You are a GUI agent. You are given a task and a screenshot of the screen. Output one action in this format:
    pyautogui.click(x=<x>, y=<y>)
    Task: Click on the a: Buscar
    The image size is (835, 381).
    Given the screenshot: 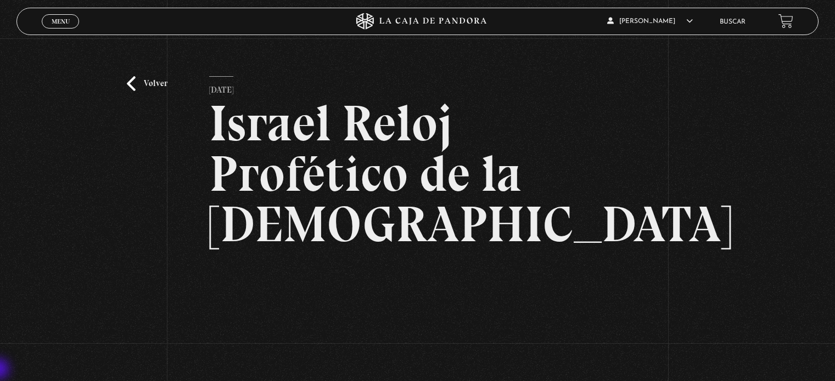 What is the action you would take?
    pyautogui.click(x=732, y=22)
    